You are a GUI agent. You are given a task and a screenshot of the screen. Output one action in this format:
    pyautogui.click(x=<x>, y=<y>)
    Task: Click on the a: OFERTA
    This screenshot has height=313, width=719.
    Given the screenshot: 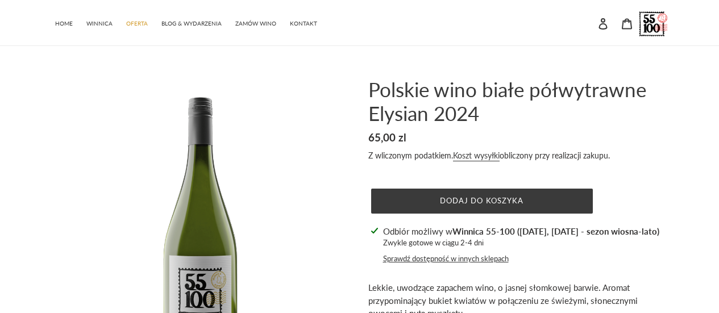 What is the action you would take?
    pyautogui.click(x=137, y=22)
    